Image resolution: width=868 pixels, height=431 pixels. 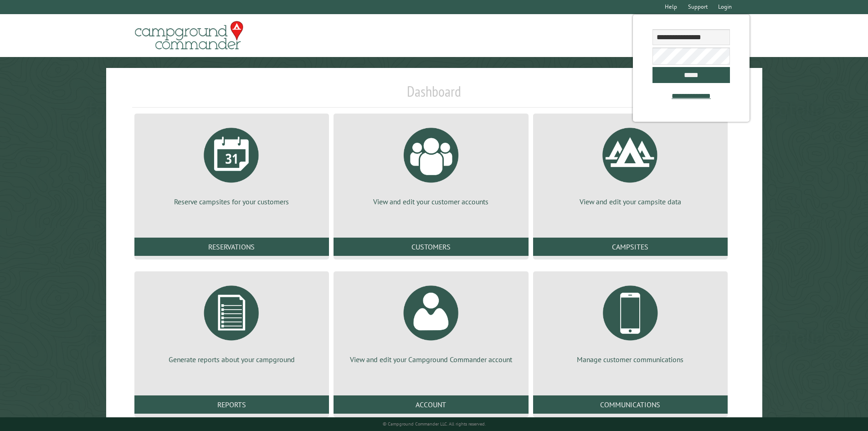 I want to click on p: Reserve campsites for your customers, so click(x=231, y=201).